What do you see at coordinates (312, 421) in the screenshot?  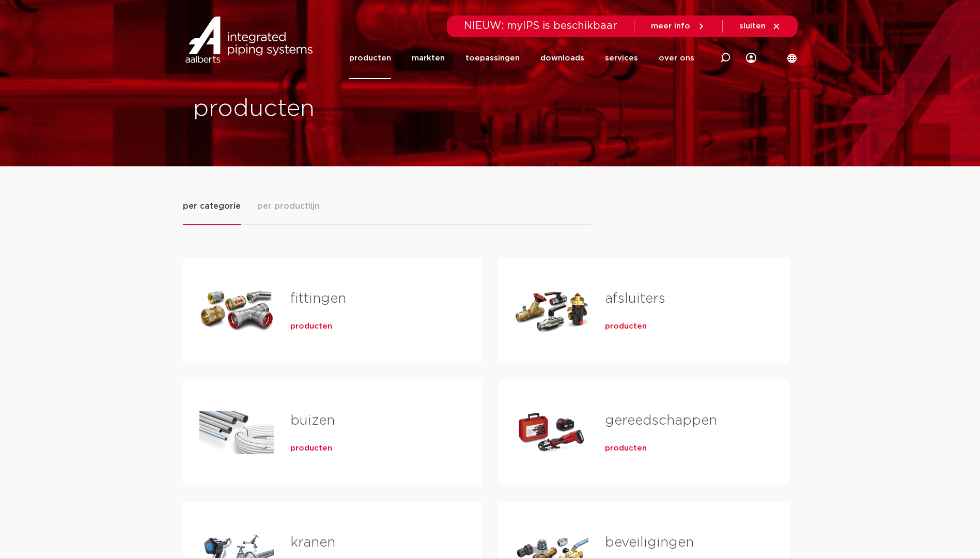 I see `a: buizen` at bounding box center [312, 421].